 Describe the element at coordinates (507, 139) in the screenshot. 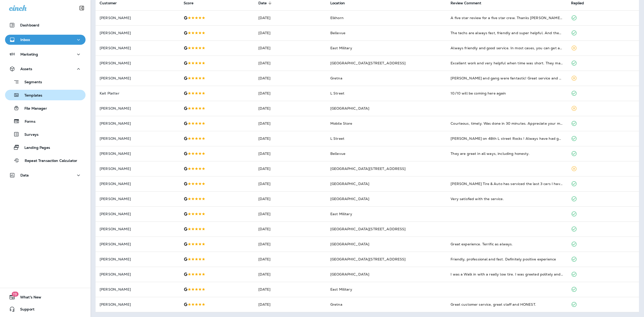

I see `div: Jensens on 48th L street Rocks ! Always have had good luck with everything on my auto ! Great emp...` at that location.